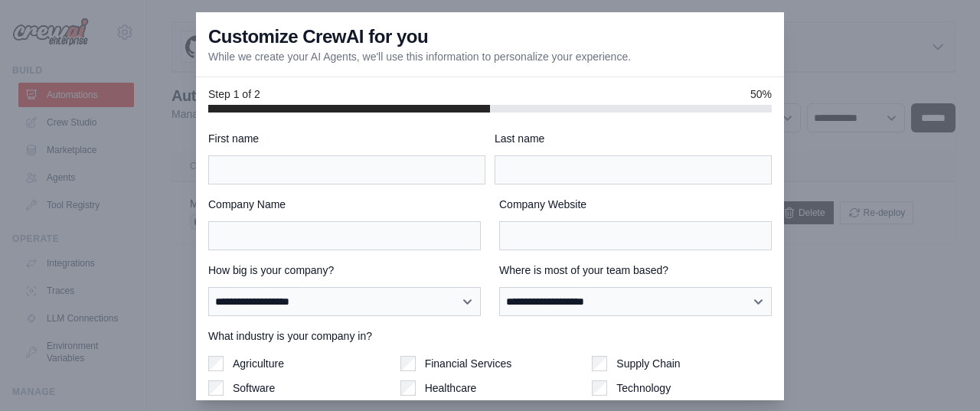  Describe the element at coordinates (643, 388) in the screenshot. I see `label: Technology` at that location.